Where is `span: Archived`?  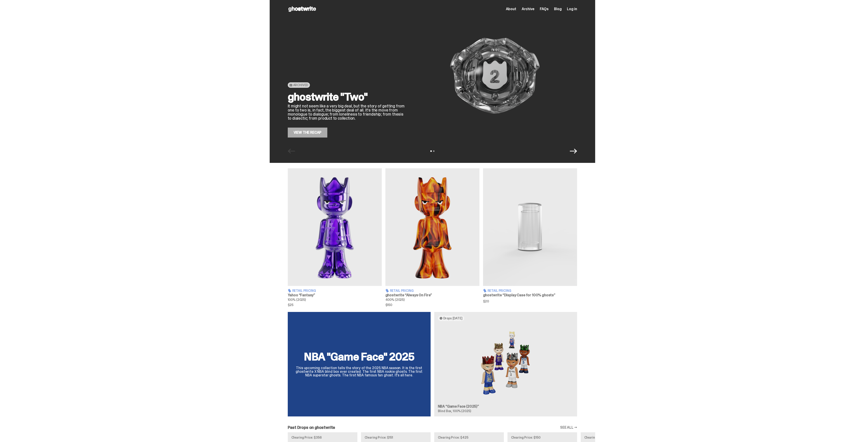
span: Archived is located at coordinates (301, 85).